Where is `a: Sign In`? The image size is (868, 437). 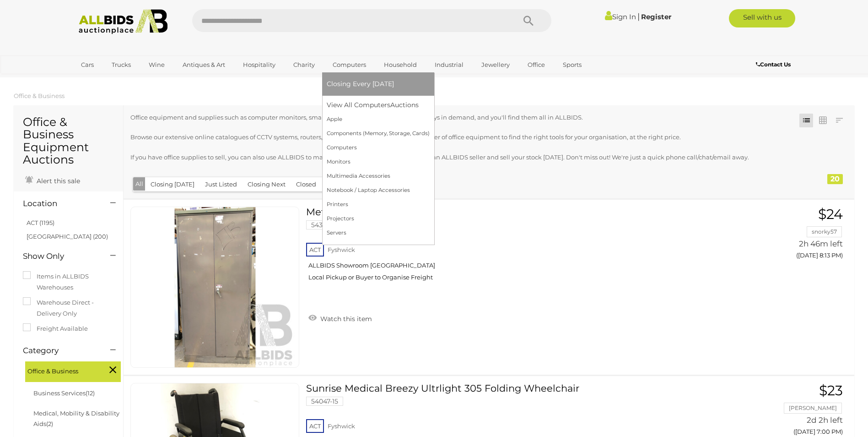 a: Sign In is located at coordinates (621, 16).